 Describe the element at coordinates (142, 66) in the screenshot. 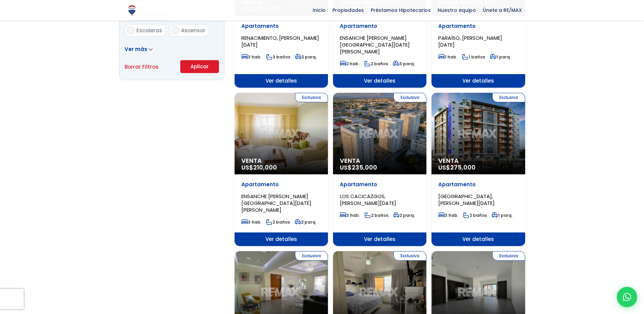

I see `a: Borrar Filtros` at that location.